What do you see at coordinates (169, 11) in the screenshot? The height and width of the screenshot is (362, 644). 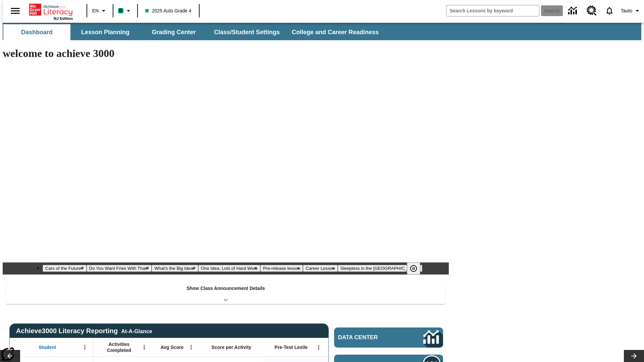 I see `span: 2025 Auto Grade 4` at bounding box center [169, 11].